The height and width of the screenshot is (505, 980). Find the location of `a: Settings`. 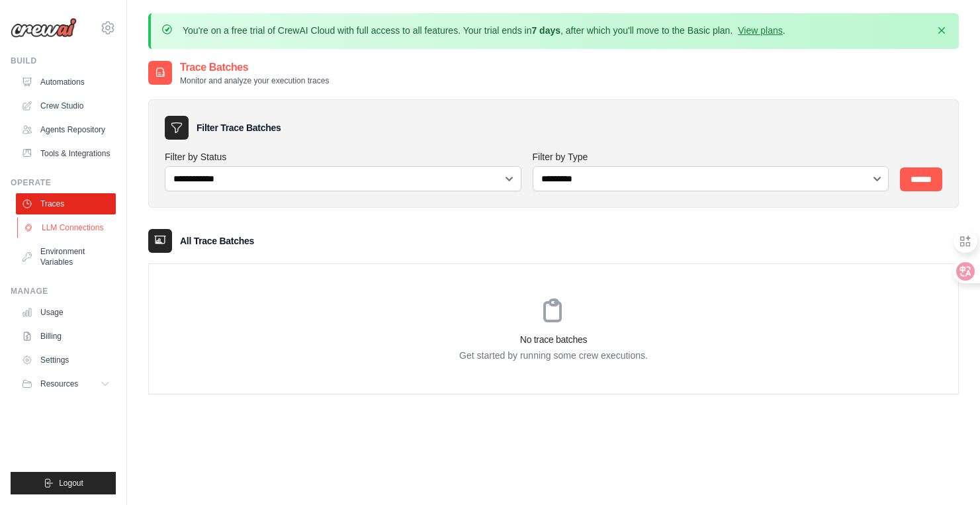

a: Settings is located at coordinates (66, 360).